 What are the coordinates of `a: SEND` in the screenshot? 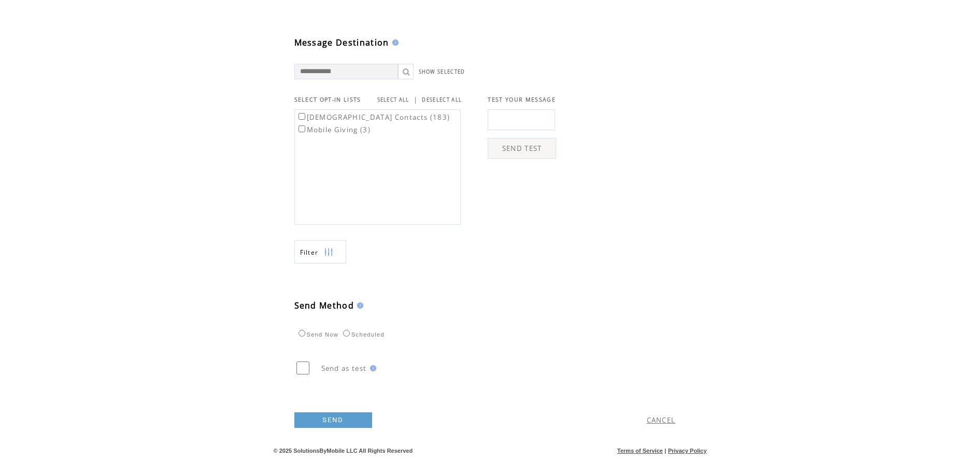 It's located at (333, 420).